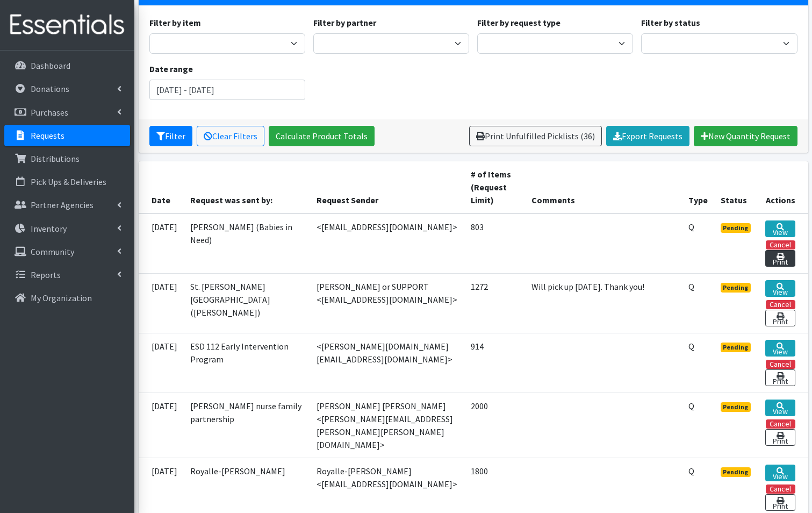 This screenshot has width=812, height=513. Describe the element at coordinates (175, 23) in the screenshot. I see `label: Filter by item` at that location.